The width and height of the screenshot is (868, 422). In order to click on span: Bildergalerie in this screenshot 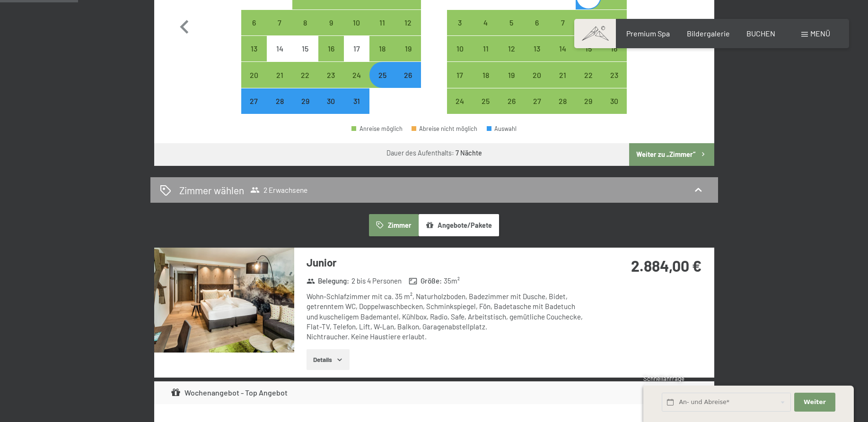, I will do `click(708, 33)`.